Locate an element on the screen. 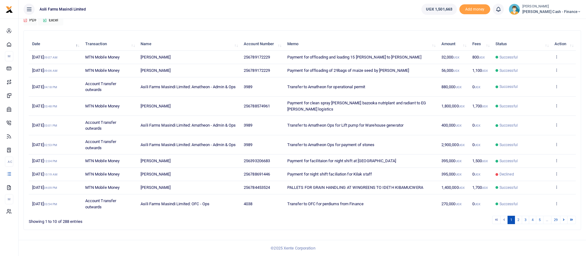 This screenshot has height=256, width=586. a: 4 is located at coordinates (533, 219).